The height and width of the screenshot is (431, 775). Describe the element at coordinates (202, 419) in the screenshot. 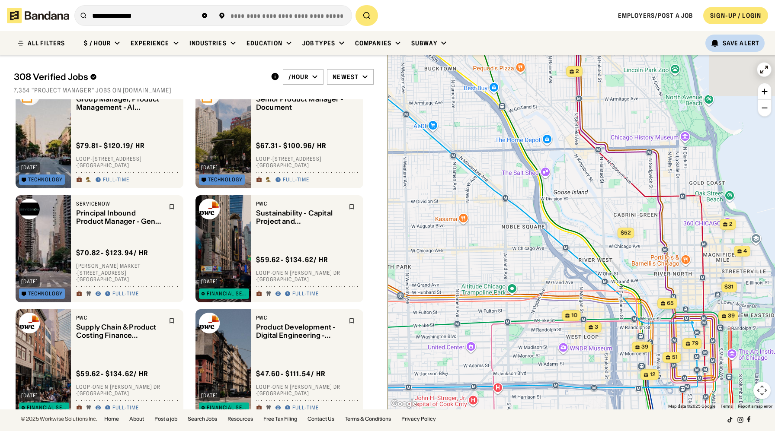

I see `a: Search Jobs` at that location.